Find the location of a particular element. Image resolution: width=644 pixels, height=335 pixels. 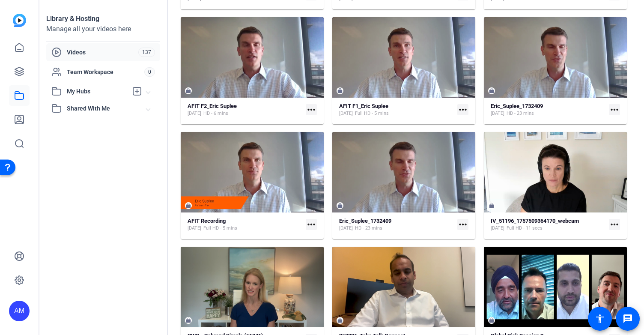

span: 137 is located at coordinates (146, 53).